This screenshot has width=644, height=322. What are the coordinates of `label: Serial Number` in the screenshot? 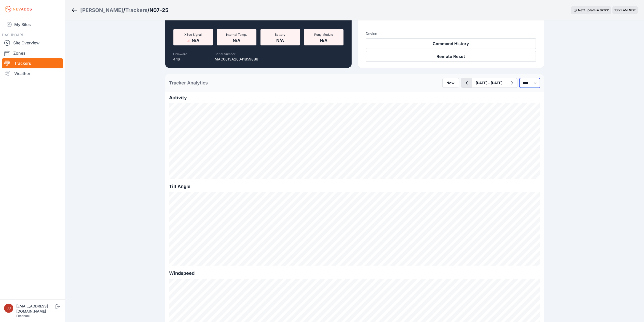 It's located at (225, 54).